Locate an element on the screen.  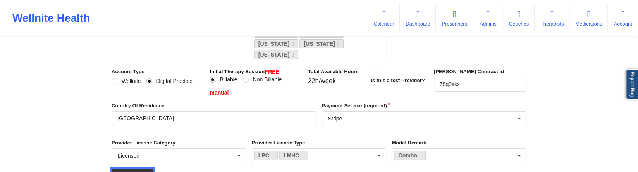
div: 22h/week is located at coordinates (337, 81).